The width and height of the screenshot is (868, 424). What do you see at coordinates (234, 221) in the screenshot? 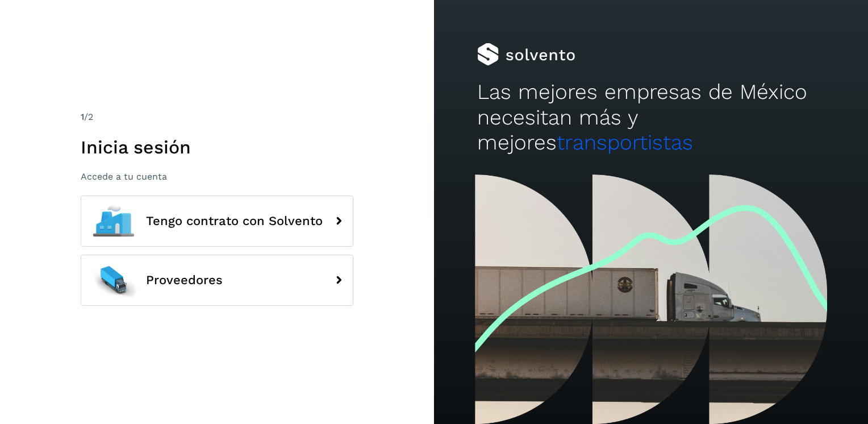
I see `span: Tengo contrato con Solvento` at bounding box center [234, 221].